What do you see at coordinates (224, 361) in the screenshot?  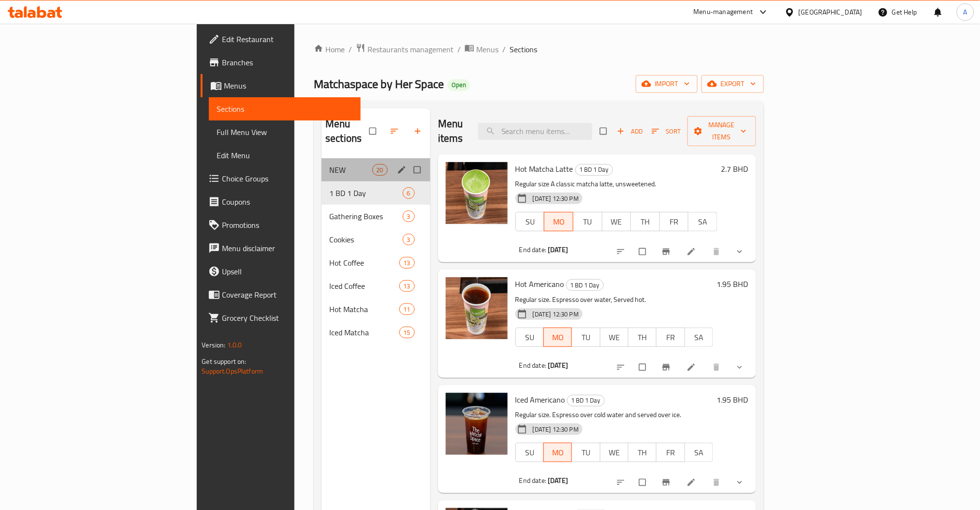 I see `span: Get support on:` at bounding box center [224, 361].